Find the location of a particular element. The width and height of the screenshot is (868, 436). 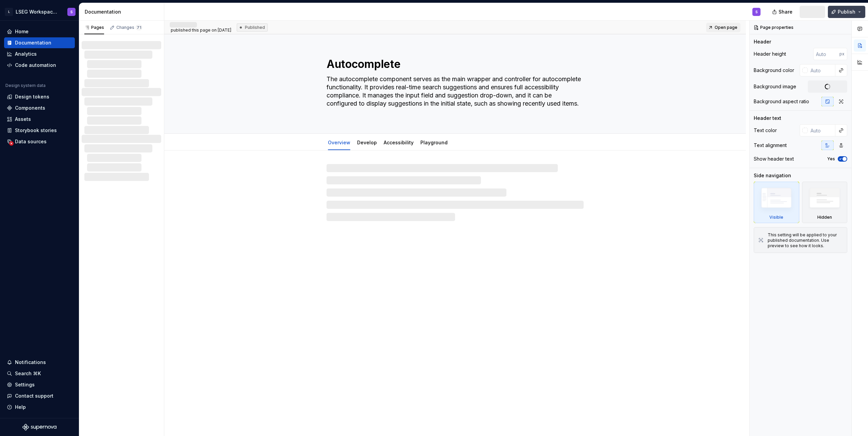

div: Background aspect ratio is located at coordinates (781, 101).